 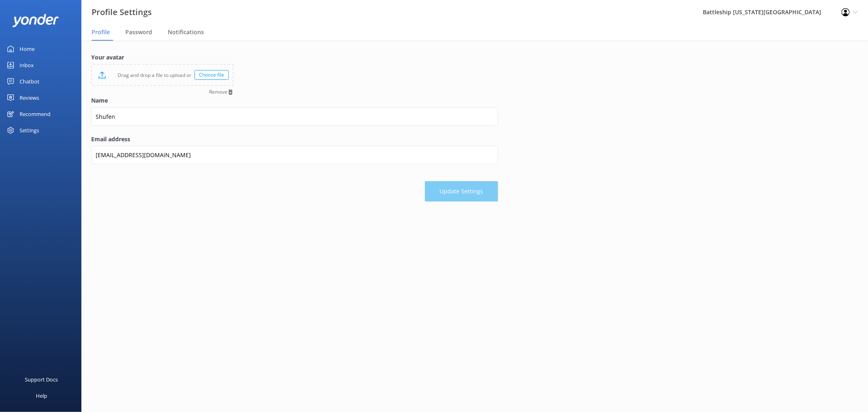 What do you see at coordinates (122, 12) in the screenshot?
I see `h3: Profile Settings` at bounding box center [122, 12].